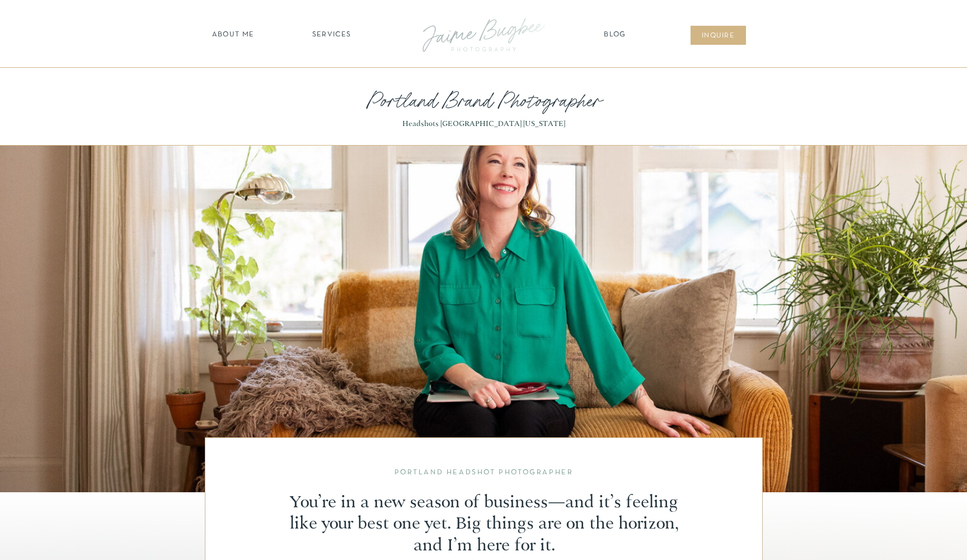 The height and width of the screenshot is (560, 967). Describe the element at coordinates (485, 515) in the screenshot. I see `h3: You’re in a new season of business—and it’s feeling like your best one yet. Big things are on the...` at that location.